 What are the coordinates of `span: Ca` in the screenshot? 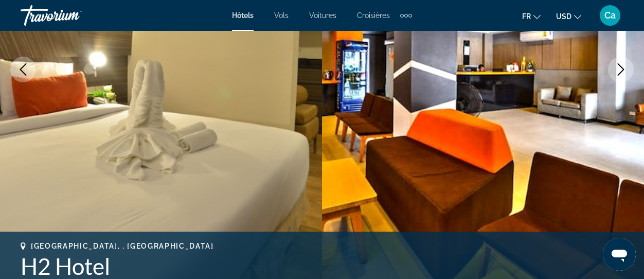 It's located at (610, 16).